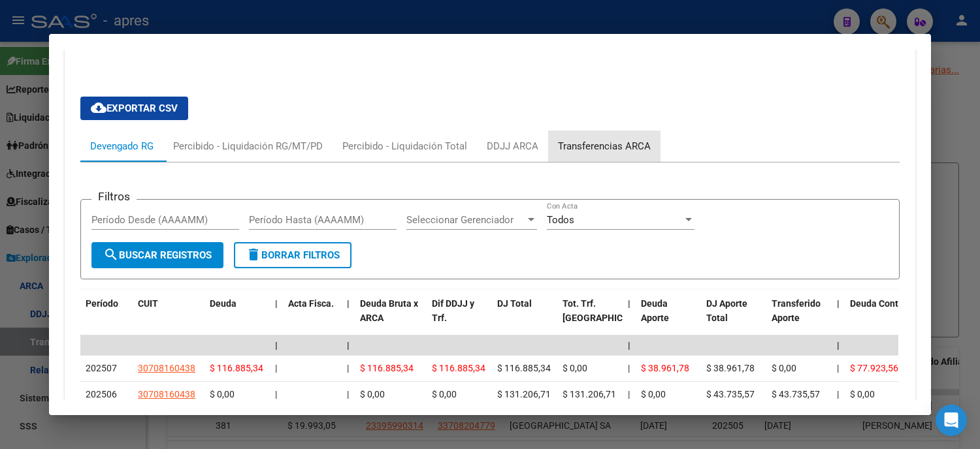 The width and height of the screenshot is (980, 449). I want to click on datatable-header-cell: Tot. Trf. Bruto, so click(590, 318).